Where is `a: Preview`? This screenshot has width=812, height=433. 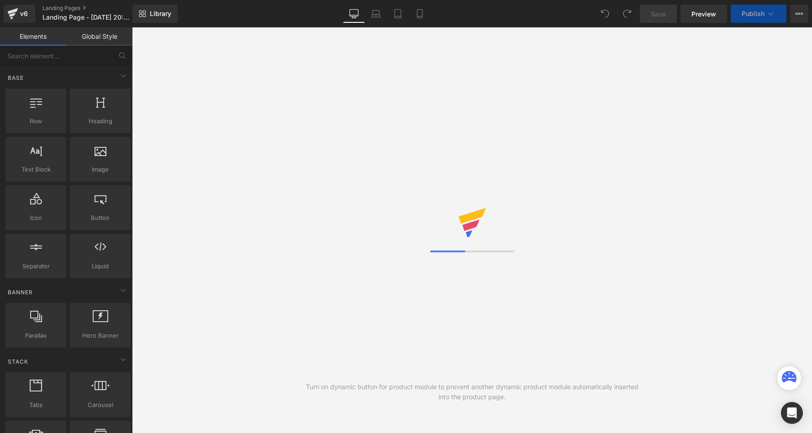 a: Preview is located at coordinates (704, 14).